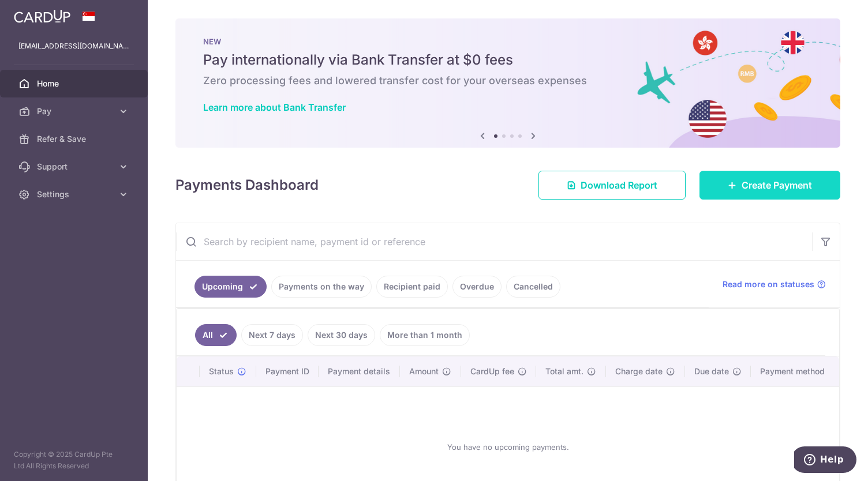 Image resolution: width=868 pixels, height=481 pixels. I want to click on a: Read more on statuses, so click(774, 285).